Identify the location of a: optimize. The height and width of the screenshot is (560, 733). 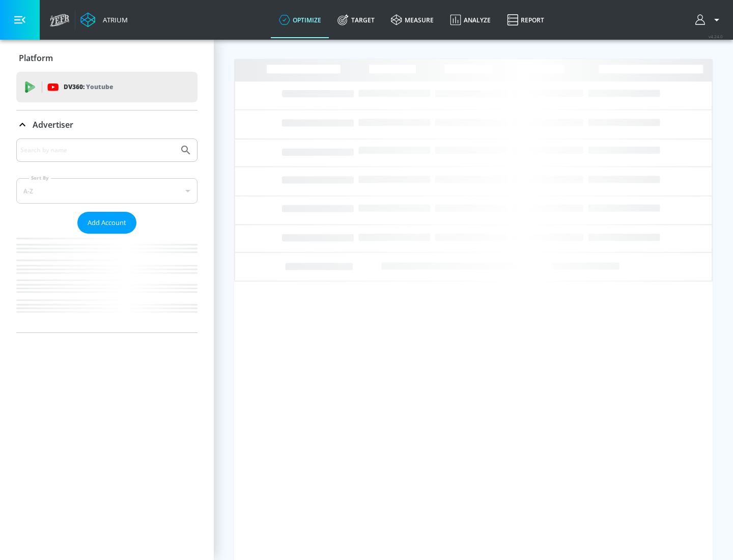
(300, 20).